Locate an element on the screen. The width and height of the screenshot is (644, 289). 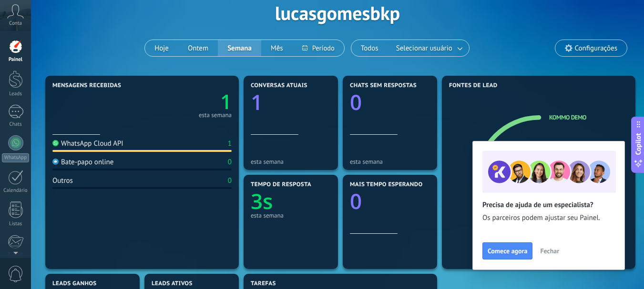
div: WhatsApp is located at coordinates (15, 157).